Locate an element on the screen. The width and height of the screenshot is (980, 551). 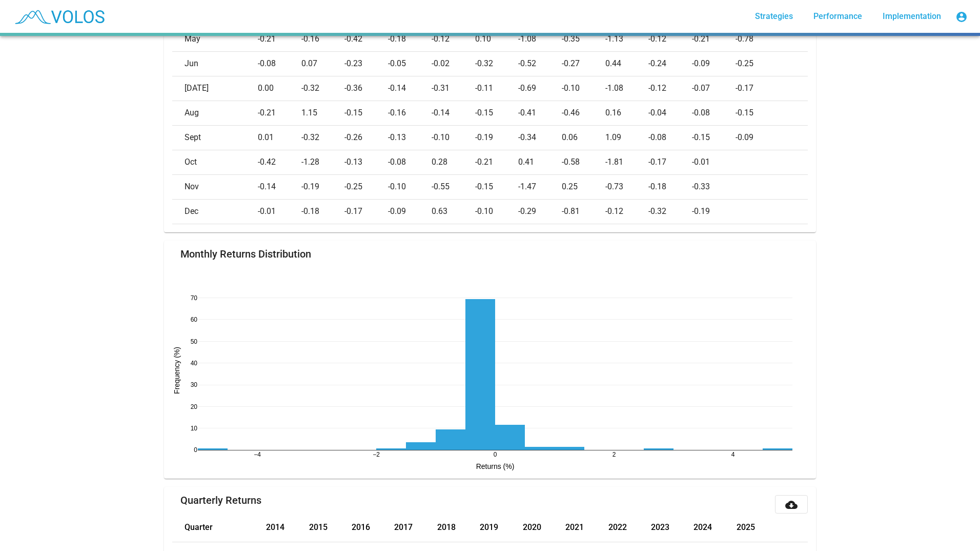
th: 2022 is located at coordinates (629, 527).